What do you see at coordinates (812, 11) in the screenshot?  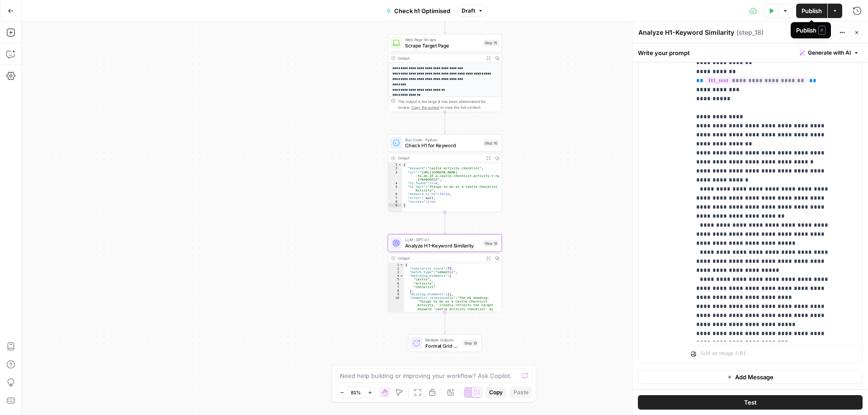 I see `span: Publish` at bounding box center [812, 11].